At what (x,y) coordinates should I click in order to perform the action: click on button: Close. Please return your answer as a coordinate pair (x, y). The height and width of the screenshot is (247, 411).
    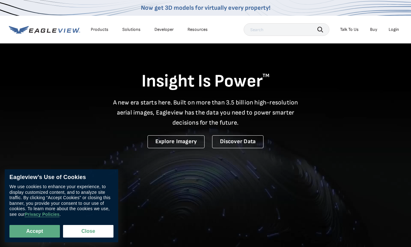
    Looking at the image, I should click on (88, 232).